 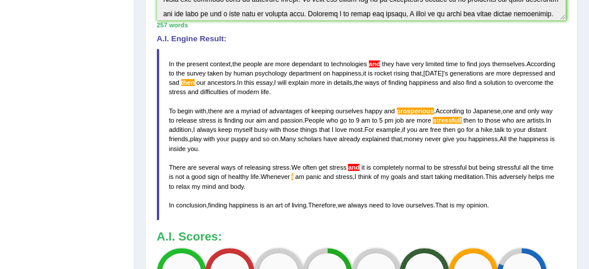 I want to click on span: taking, so click(x=442, y=177).